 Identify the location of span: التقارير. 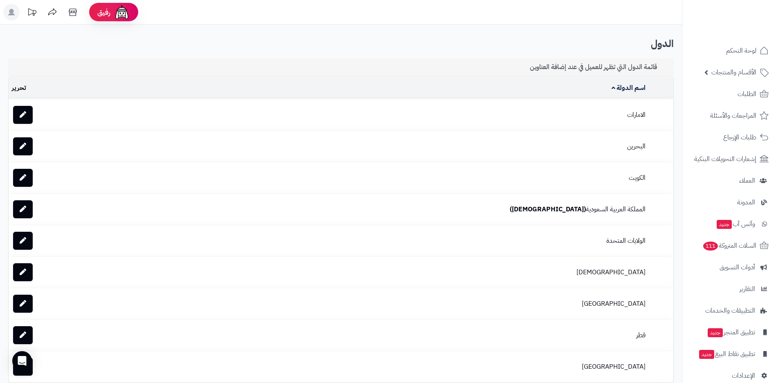
(748, 289).